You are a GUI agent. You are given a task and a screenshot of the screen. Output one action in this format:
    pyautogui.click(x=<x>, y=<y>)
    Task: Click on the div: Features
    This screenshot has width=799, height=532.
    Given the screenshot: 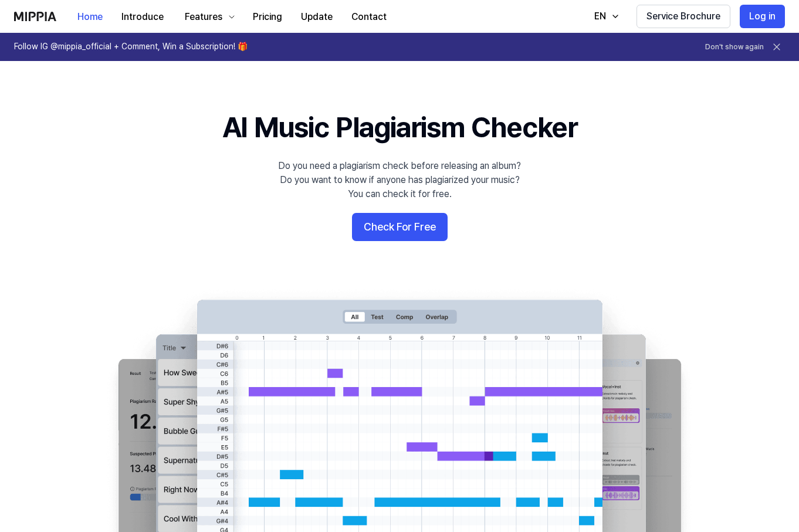 What is the action you would take?
    pyautogui.click(x=203, y=17)
    